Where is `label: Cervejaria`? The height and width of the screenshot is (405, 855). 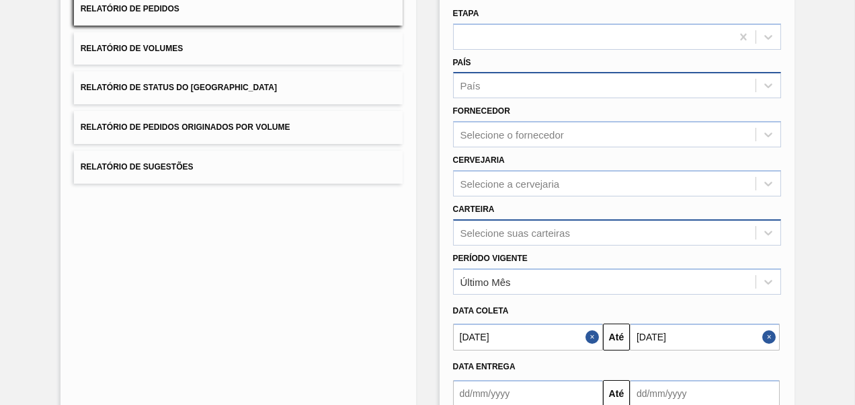 label: Cervejaria is located at coordinates (479, 160).